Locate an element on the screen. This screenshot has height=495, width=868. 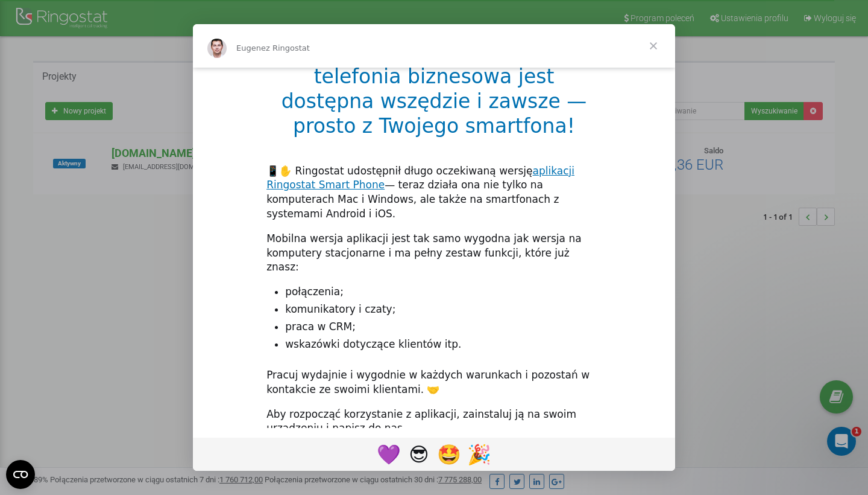
span: purple heart reaction is located at coordinates (389, 453).